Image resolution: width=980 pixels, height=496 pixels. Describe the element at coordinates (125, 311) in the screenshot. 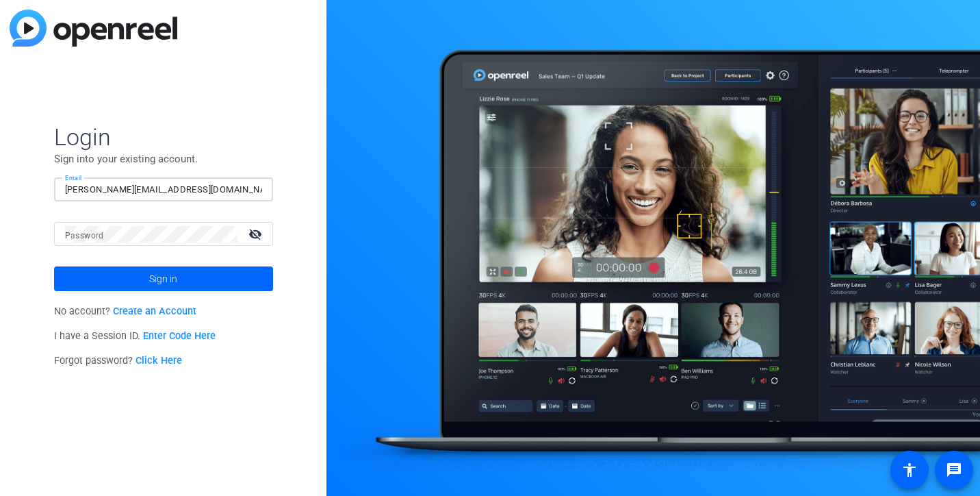

I see `span: No account?` at that location.